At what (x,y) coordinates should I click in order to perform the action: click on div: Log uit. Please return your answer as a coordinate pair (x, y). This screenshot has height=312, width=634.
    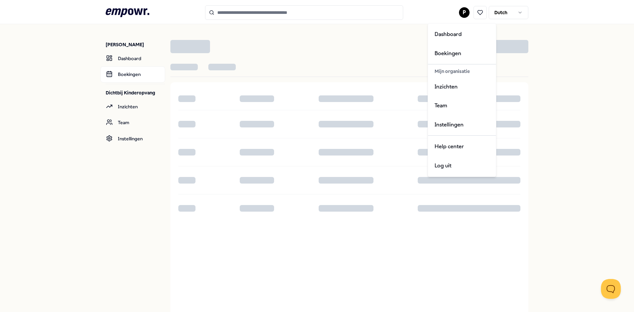
    Looking at the image, I should click on (462, 166).